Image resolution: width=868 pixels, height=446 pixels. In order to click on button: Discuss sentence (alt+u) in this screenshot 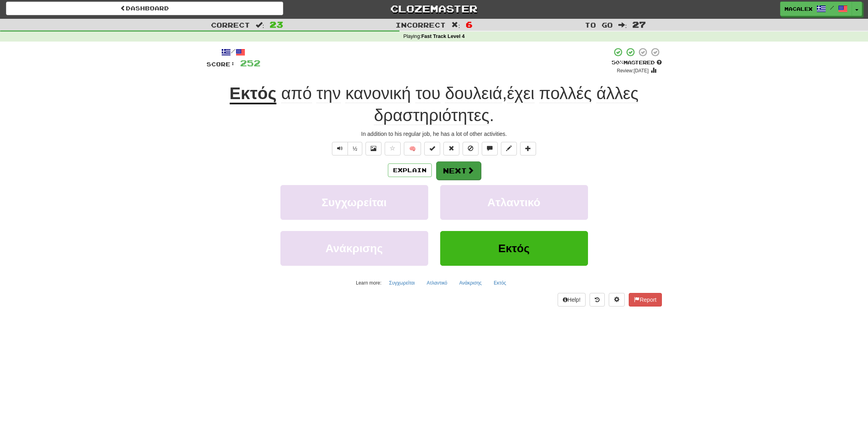, I will do `click(490, 149)`.